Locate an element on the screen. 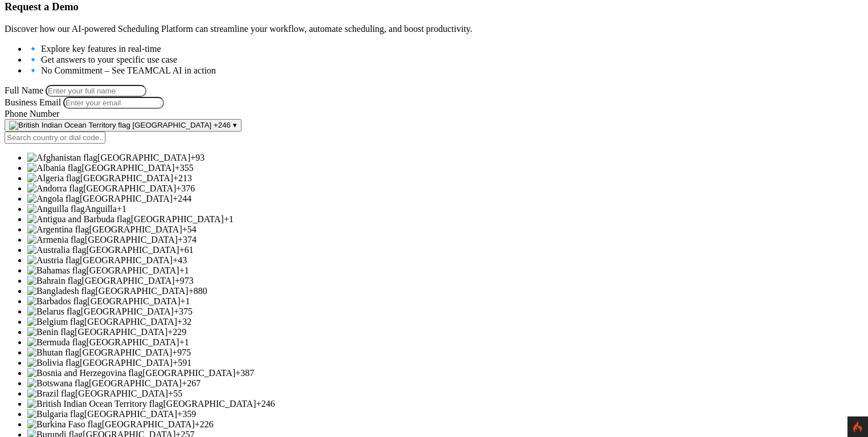 This screenshot has height=437, width=868. img: Angola flag is located at coordinates (54, 199).